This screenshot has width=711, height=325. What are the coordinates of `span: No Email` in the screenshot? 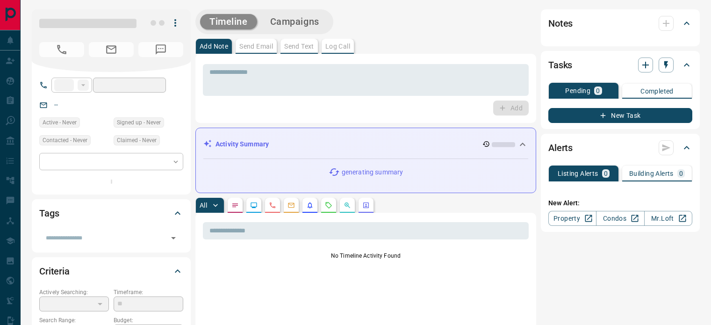 It's located at (111, 50).